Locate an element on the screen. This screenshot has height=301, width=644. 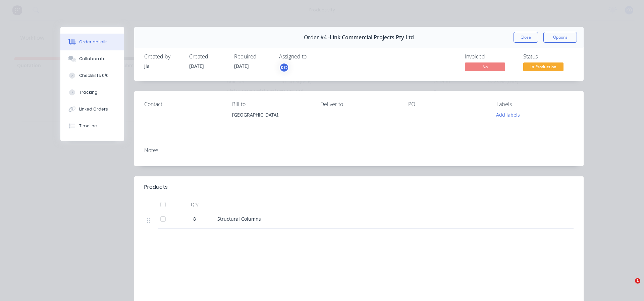
div: Notes is located at coordinates (359, 150).